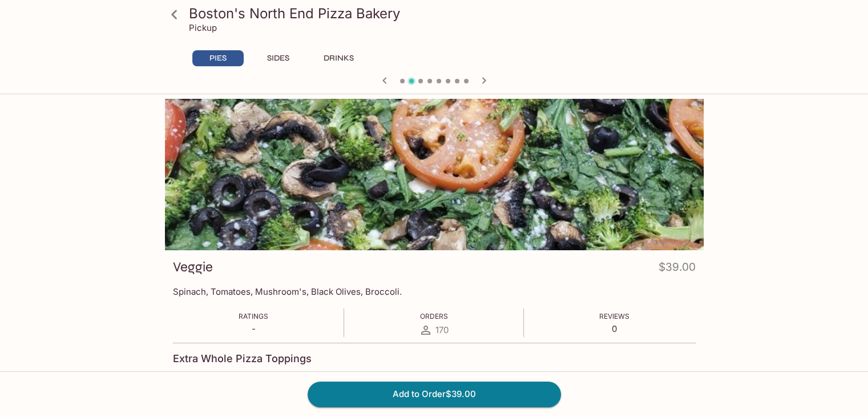 The width and height of the screenshot is (868, 417). I want to click on span: Ratings, so click(253, 316).